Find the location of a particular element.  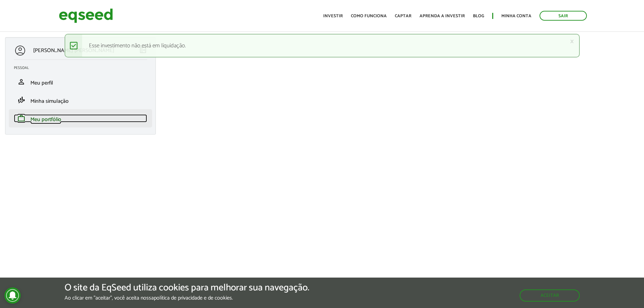

a: Aprenda a investir is located at coordinates (442, 16).